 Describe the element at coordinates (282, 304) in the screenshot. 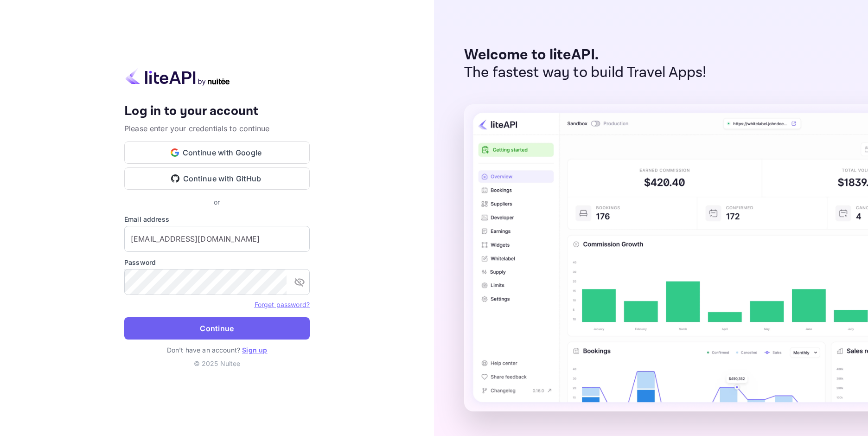

I see `a: Forget password?` at that location.